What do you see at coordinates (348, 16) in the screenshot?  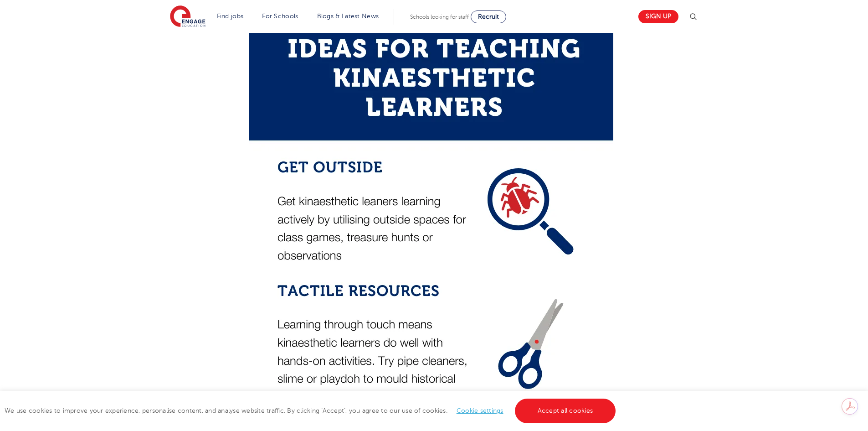 I see `a: Blogs & Latest News` at bounding box center [348, 16].